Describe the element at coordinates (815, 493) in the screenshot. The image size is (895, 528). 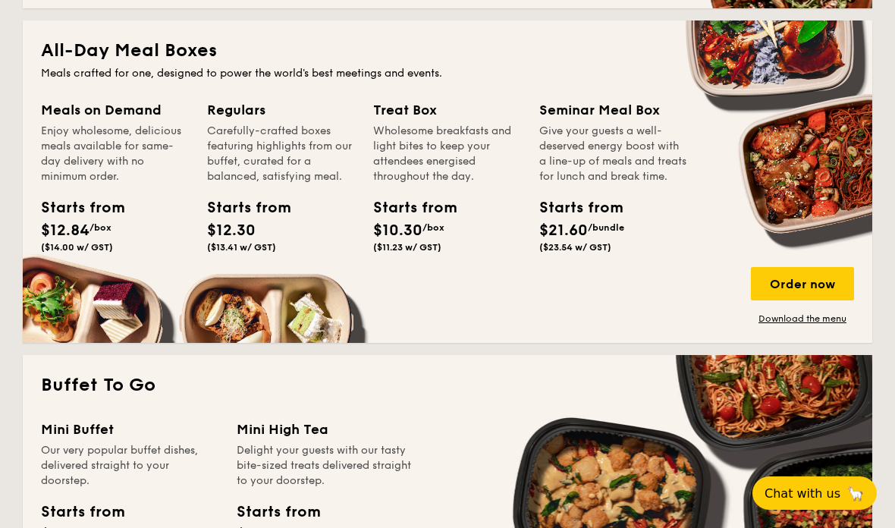
I see `button: Chat with us🦙` at that location.